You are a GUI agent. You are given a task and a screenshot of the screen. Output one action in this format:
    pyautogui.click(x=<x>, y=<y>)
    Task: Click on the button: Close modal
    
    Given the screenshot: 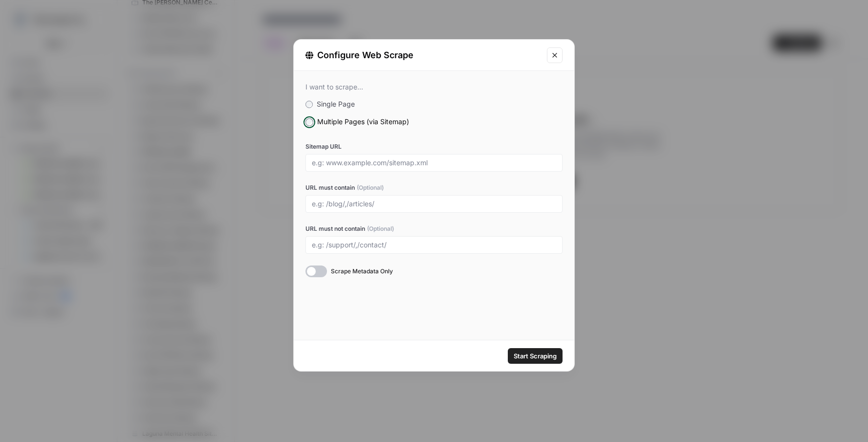 What is the action you would take?
    pyautogui.click(x=555, y=55)
    